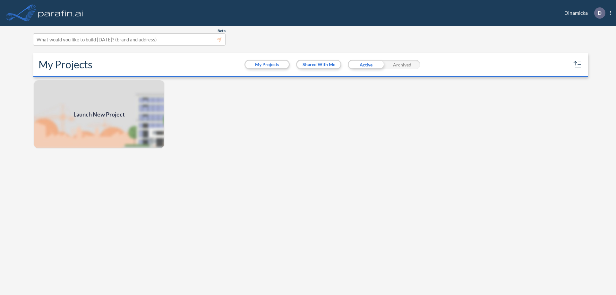  Describe the element at coordinates (99, 114) in the screenshot. I see `span: Launch New Project` at that location.